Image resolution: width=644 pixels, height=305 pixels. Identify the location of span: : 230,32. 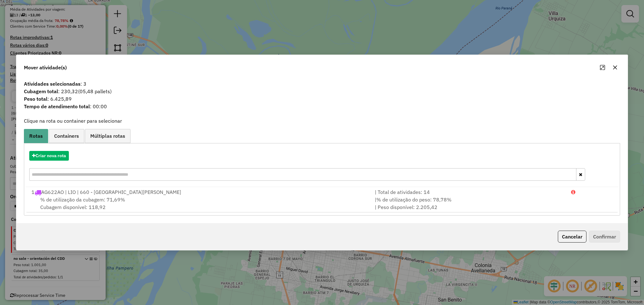
(322, 91).